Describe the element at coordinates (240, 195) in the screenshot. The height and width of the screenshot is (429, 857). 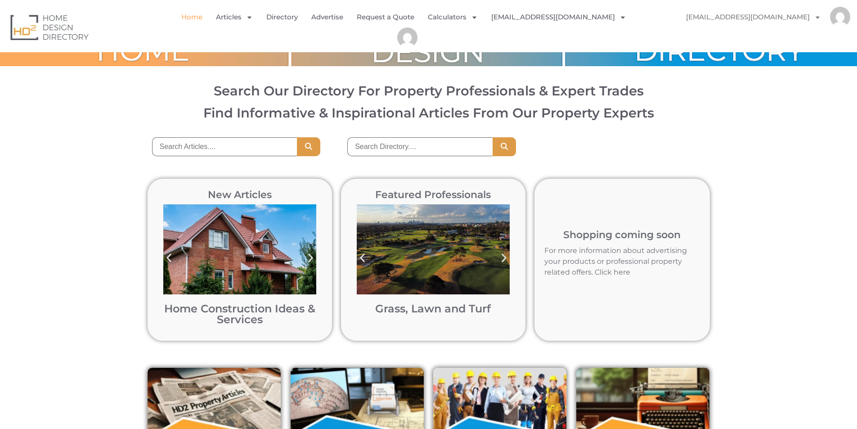
I see `h2: New Articles` at that location.